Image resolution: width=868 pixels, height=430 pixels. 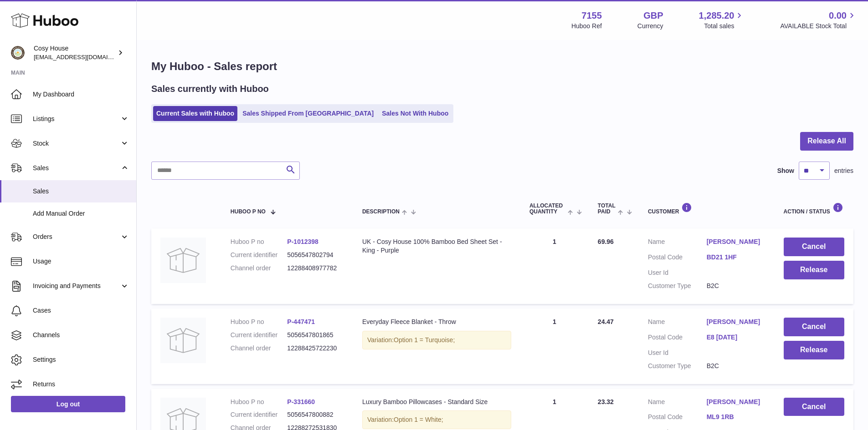 I want to click on div: Action / Status, so click(x=814, y=208).